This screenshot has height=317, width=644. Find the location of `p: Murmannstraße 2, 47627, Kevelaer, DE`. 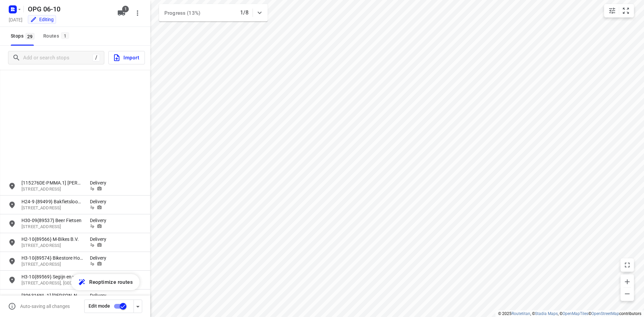

p: Murmannstraße 2, 47627, Kevelaer, DE is located at coordinates (52, 190).